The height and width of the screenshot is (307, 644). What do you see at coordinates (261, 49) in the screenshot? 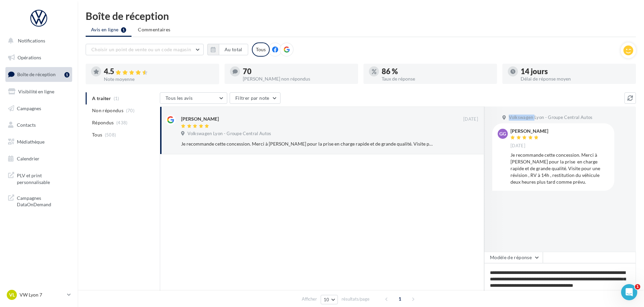
I see `div: Tous` at bounding box center [261, 49].